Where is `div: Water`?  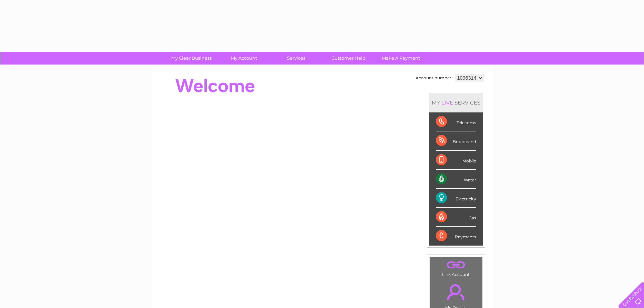 div: Water is located at coordinates (456, 179).